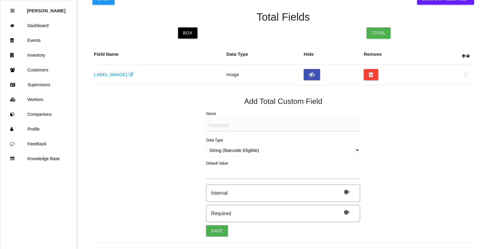 The width and height of the screenshot is (494, 249). What do you see at coordinates (264, 55) in the screenshot?
I see `th: Data Type` at bounding box center [264, 55].